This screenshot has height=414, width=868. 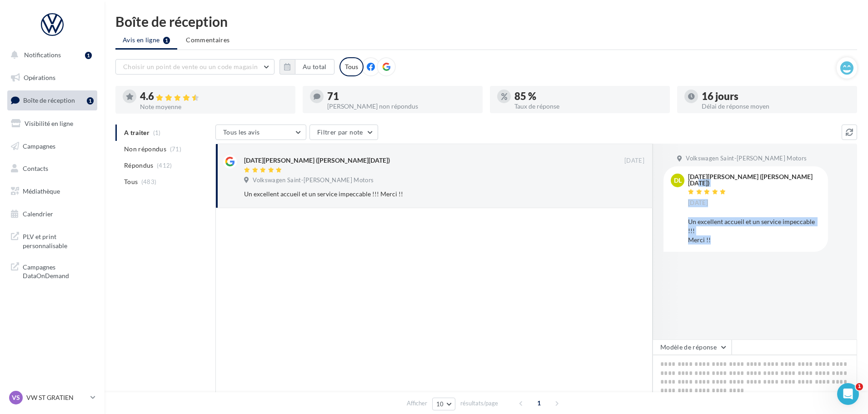 I want to click on a: Médiathèque, so click(x=52, y=191).